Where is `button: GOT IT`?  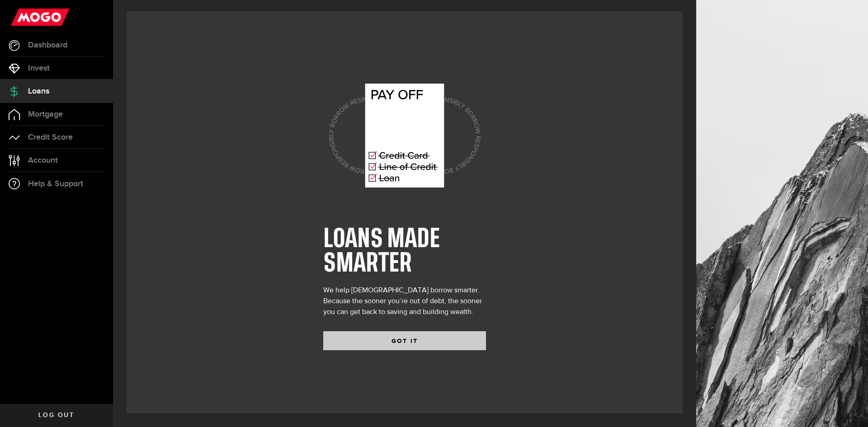
button: GOT IT is located at coordinates (405, 341).